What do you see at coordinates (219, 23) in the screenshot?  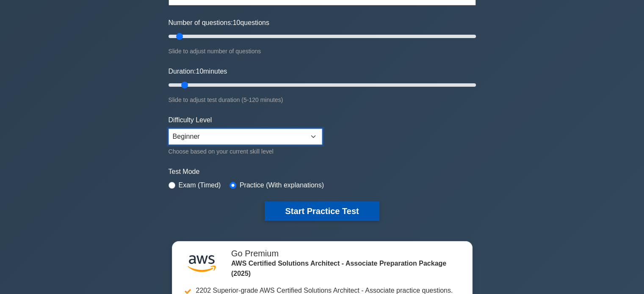 I see `label: Number of questions: questions` at bounding box center [219, 23].